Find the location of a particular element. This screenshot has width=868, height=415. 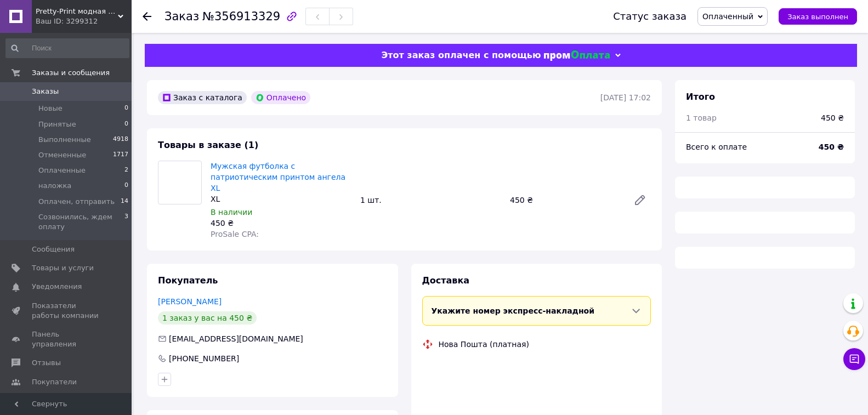

span: Выполненные is located at coordinates (64, 140).